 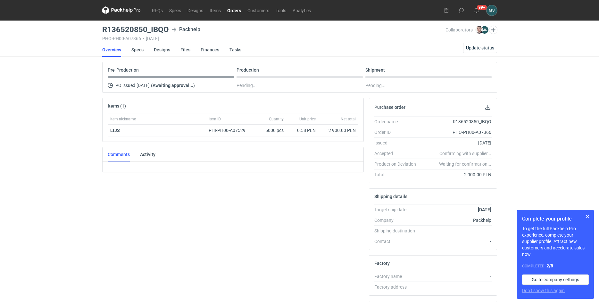 What do you see at coordinates (112, 50) in the screenshot?
I see `a: Overview` at bounding box center [112, 50].